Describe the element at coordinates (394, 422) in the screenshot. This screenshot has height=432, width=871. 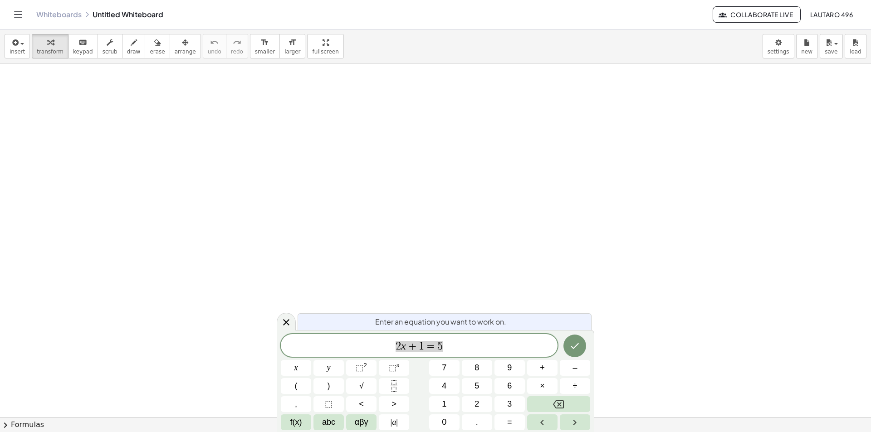
I see `span: a` at that location.